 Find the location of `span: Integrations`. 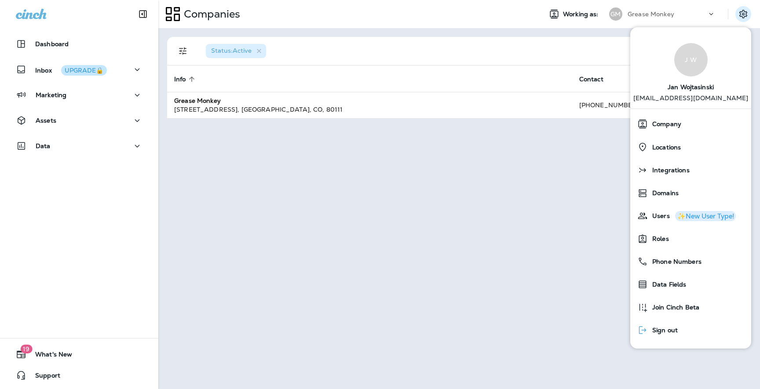

span: Integrations is located at coordinates (669, 170).